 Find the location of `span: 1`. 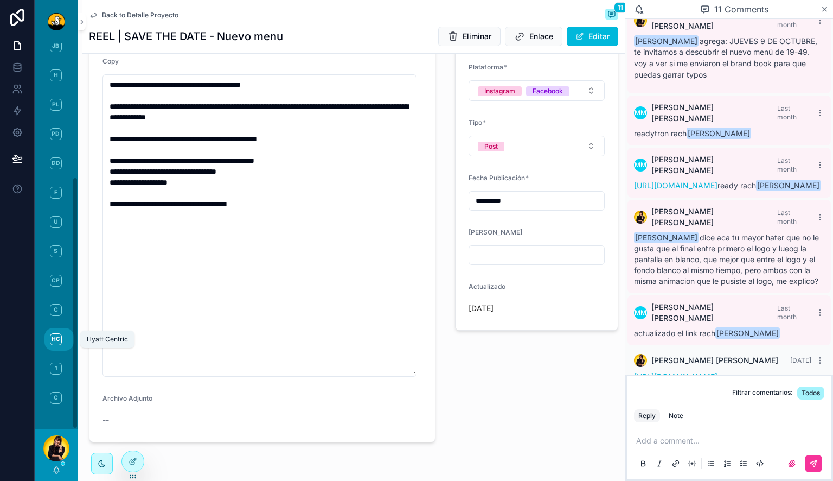

span: 1 is located at coordinates (56, 368).